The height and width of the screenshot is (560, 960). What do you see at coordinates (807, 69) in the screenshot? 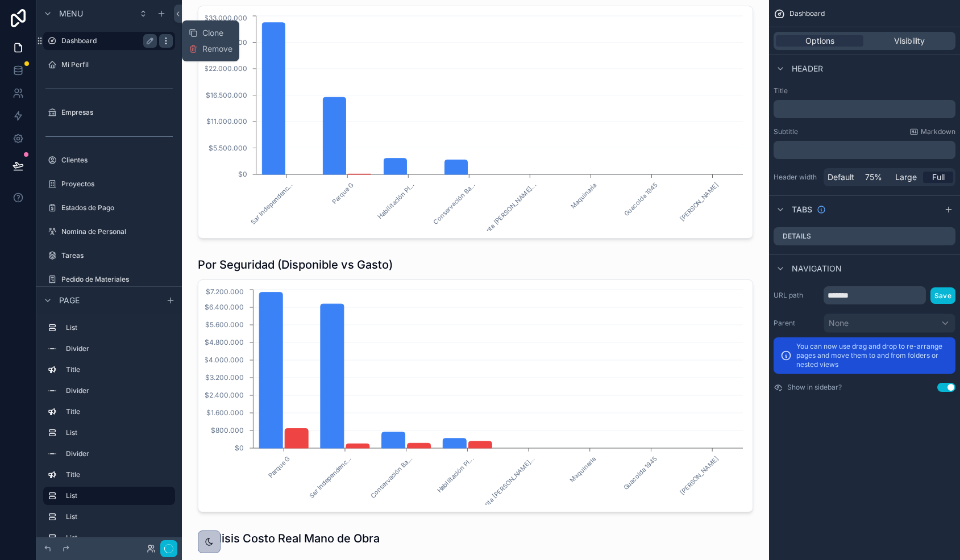
I see `span: Header` at bounding box center [807, 69].